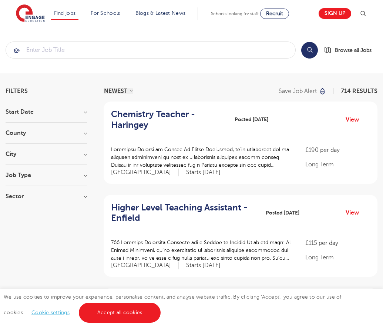 The width and height of the screenshot is (383, 329). What do you see at coordinates (167, 120) in the screenshot?
I see `h2: Chemistry Teacher - Haringey` at bounding box center [167, 120].